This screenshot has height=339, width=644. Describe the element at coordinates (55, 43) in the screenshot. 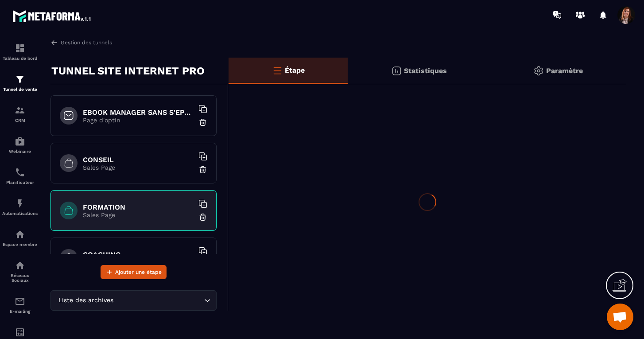

I see `img: arrow` at that location.